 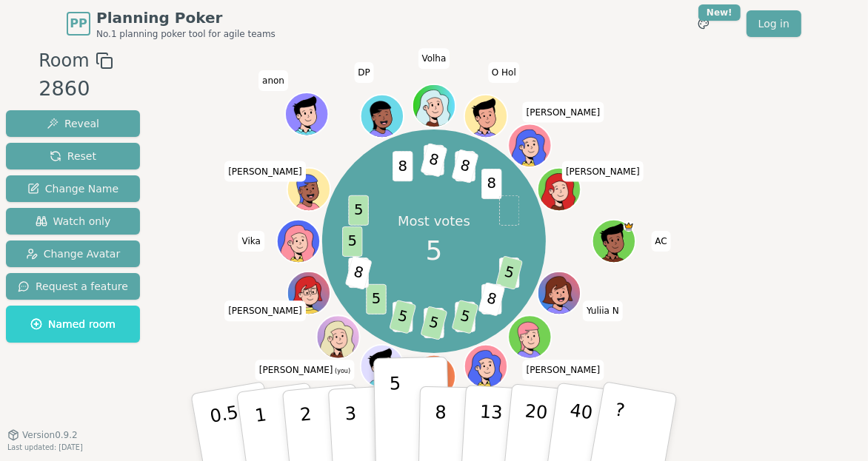 I want to click on a: Log in, so click(x=774, y=24).